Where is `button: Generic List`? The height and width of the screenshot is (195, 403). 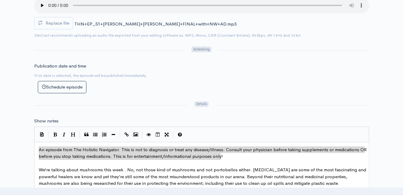 button: Generic List is located at coordinates (95, 135).